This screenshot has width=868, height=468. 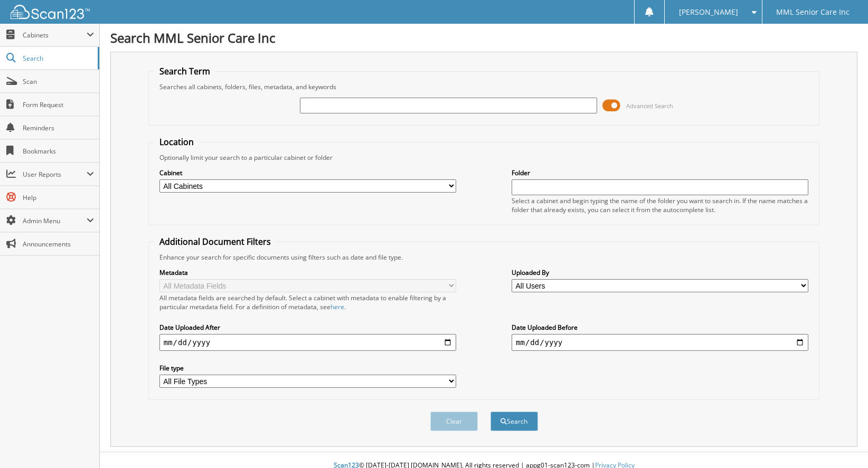 What do you see at coordinates (58, 81) in the screenshot?
I see `span: Scan` at bounding box center [58, 81].